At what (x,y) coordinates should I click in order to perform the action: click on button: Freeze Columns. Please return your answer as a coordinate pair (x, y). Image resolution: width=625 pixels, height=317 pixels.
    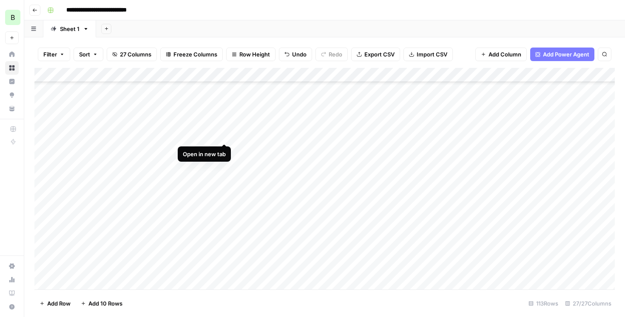
    Looking at the image, I should click on (191, 54).